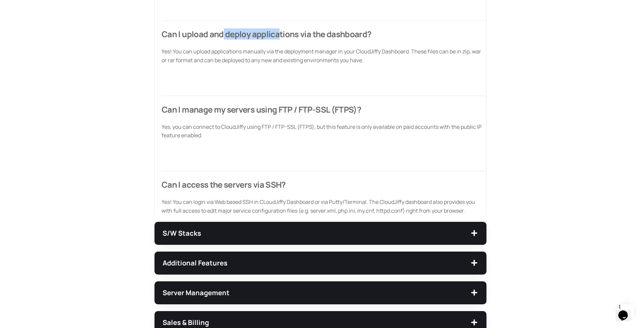 This screenshot has width=644, height=328. Describe the element at coordinates (262, 109) in the screenshot. I see `span: Can I manage my servers using FTP / FTP-SSL (FTPS)?` at that location.